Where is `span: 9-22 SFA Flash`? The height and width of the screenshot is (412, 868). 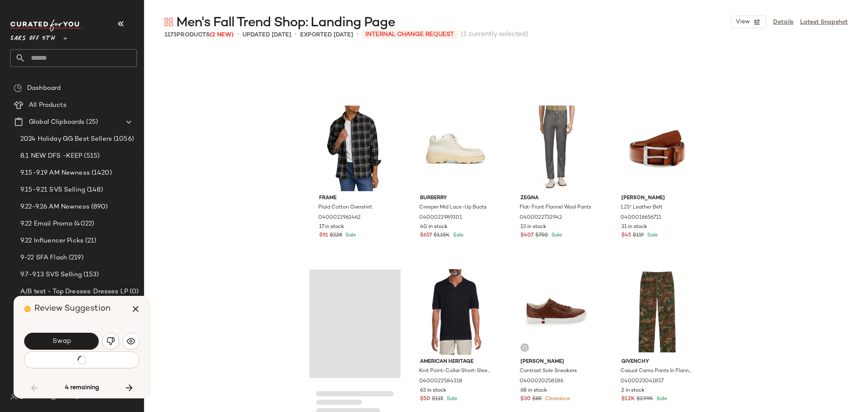 span: 9-22 SFA Flash is located at coordinates (43, 258).